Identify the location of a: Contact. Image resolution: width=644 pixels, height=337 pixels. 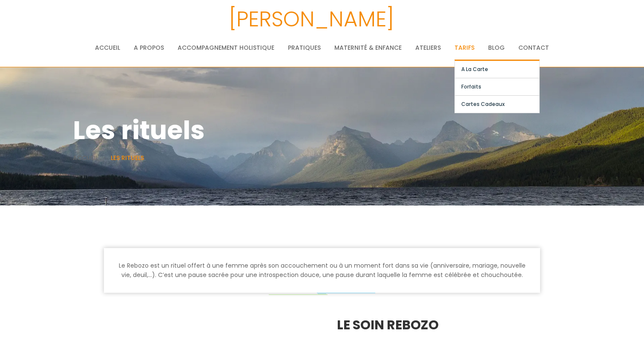
(534, 48).